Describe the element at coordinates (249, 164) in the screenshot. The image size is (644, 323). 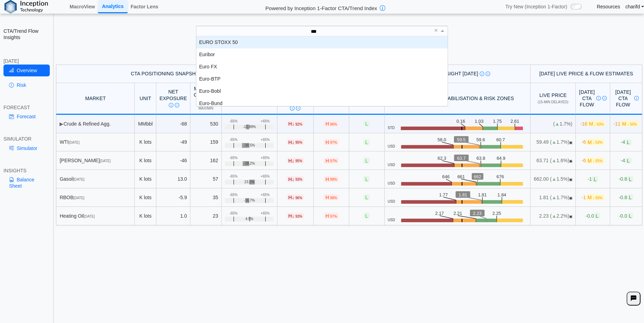
I see `span: -28.2%` at that location.